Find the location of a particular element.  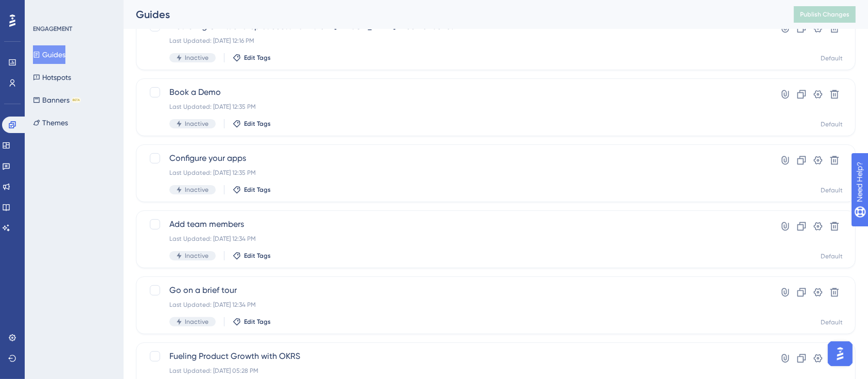

img: launcher-image-alternative-text is located at coordinates (16, 16).